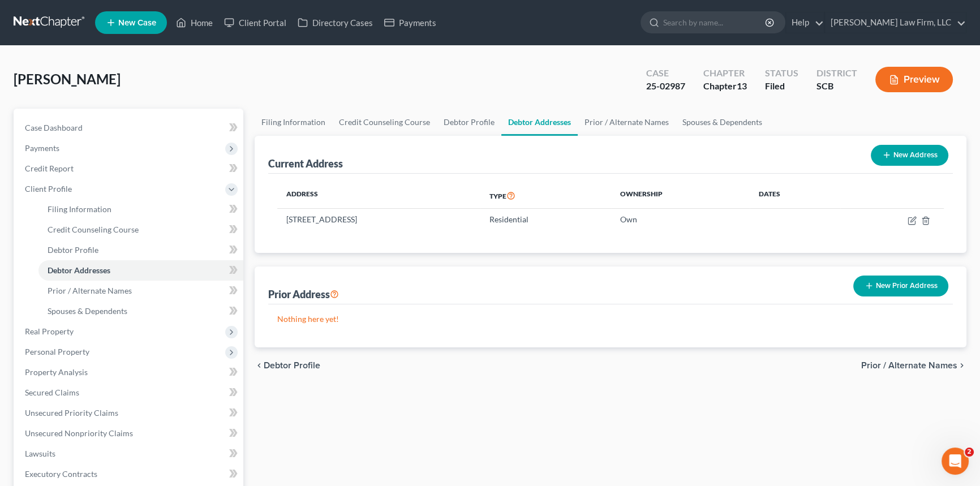 This screenshot has height=486, width=980. What do you see at coordinates (259, 365) in the screenshot?
I see `i: chevron_left` at bounding box center [259, 365].